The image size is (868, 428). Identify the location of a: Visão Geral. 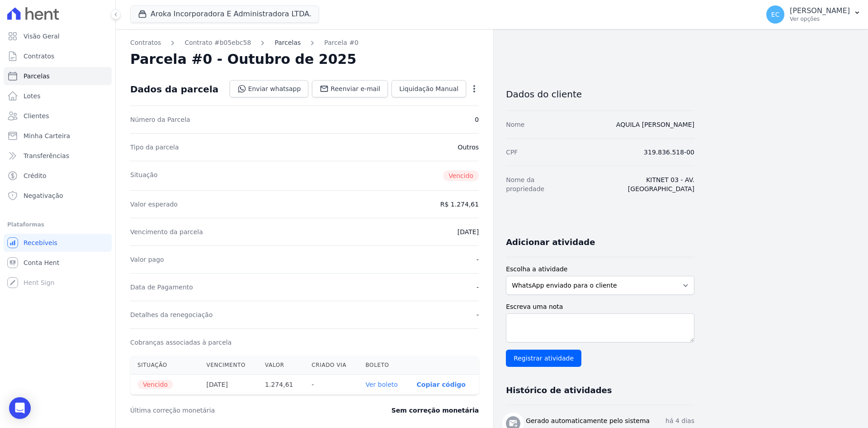
(58, 36).